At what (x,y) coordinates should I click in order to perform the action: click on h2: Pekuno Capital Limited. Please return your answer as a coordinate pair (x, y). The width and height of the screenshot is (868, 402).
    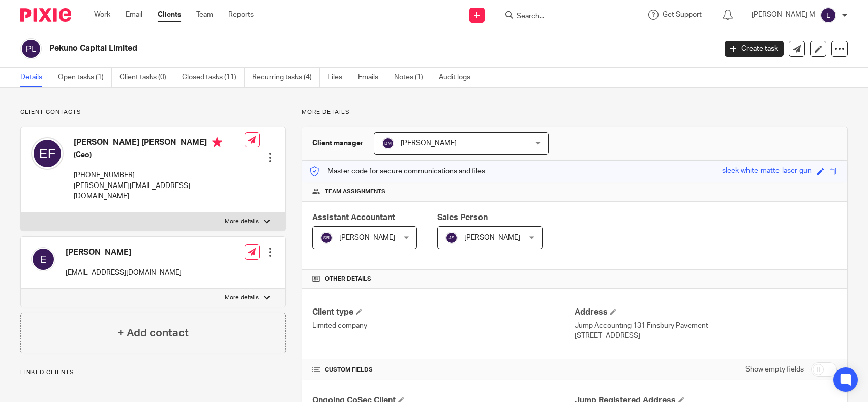
    Looking at the image, I should click on (314, 49).